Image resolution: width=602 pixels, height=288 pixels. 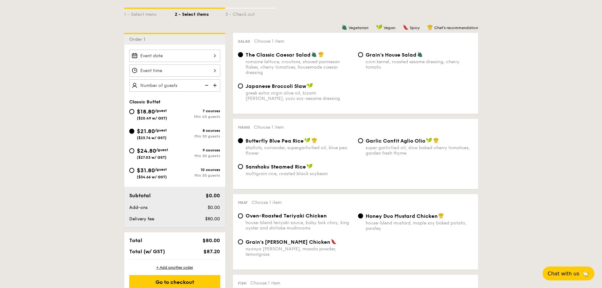 I want to click on input: The Classic Caesar Saladromaine lettuce, croutons, shaved parmesan flakes, cherry tomatoes, house..., so click(x=240, y=55).